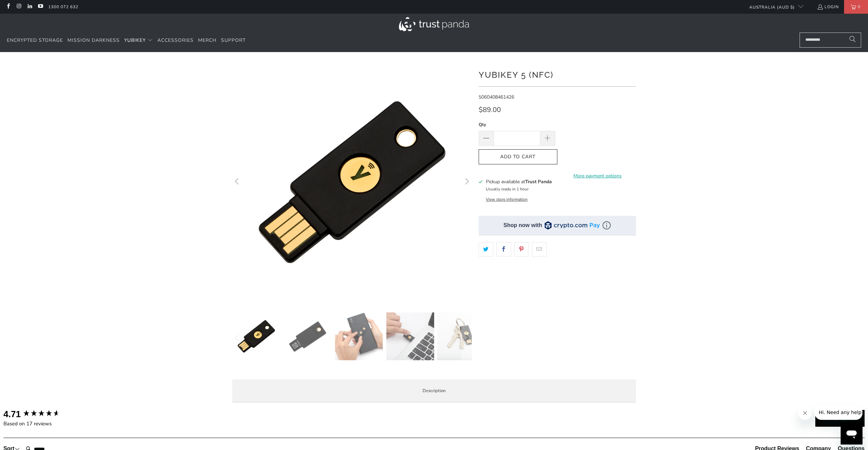  Describe the element at coordinates (539, 249) in the screenshot. I see `a: Email this to a friend` at that location.